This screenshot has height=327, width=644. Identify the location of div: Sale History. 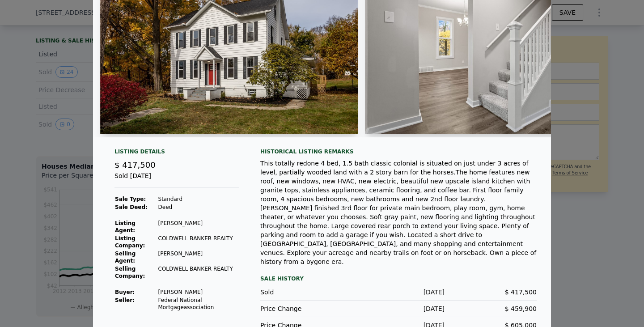
(398, 278).